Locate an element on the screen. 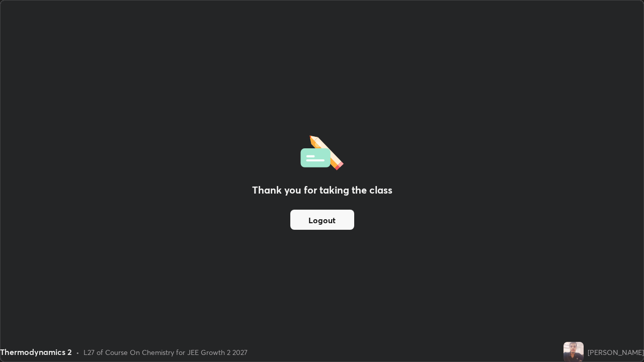 This screenshot has width=644, height=362. button: Logout is located at coordinates (322, 220).